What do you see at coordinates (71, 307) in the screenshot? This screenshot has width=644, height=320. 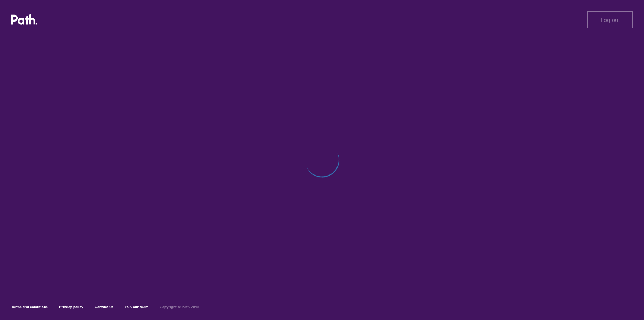 I see `a: Privacy policy` at bounding box center [71, 307].